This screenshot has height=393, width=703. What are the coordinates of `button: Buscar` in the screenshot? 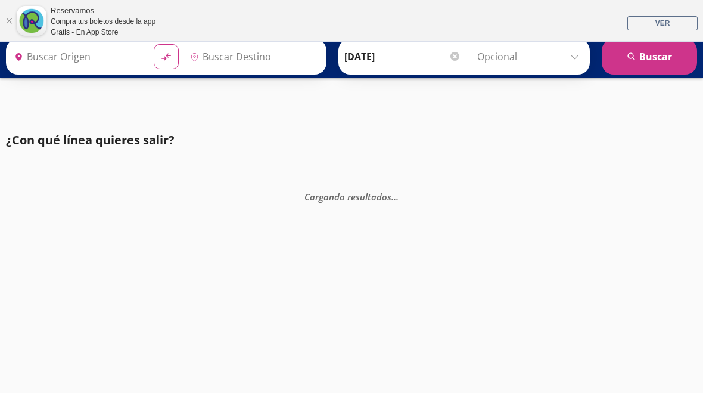 It's located at (650, 57).